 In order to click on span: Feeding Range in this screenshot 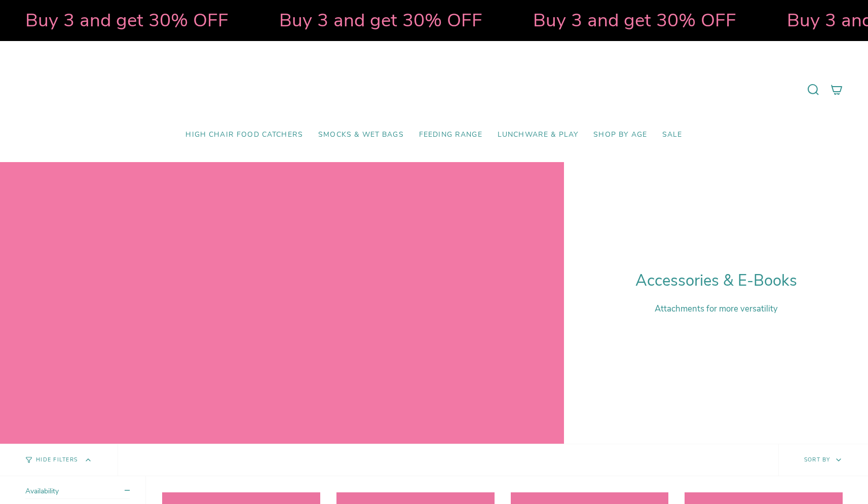, I will do `click(451, 134)`.